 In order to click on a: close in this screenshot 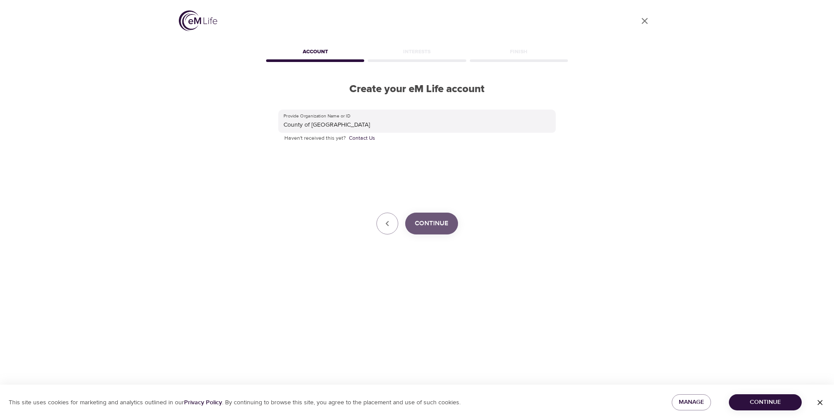, I will do `click(645, 21)`.